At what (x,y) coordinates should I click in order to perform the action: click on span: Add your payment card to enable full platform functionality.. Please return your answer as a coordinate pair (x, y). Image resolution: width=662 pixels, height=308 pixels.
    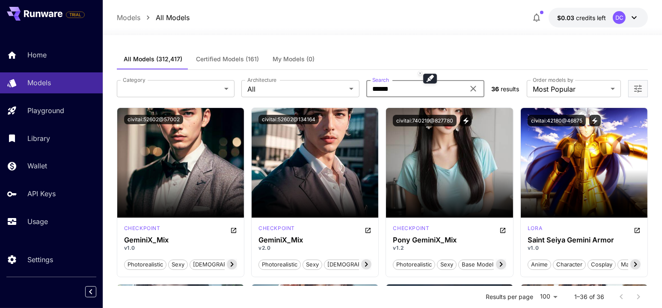
    Looking at the image, I should click on (75, 15).